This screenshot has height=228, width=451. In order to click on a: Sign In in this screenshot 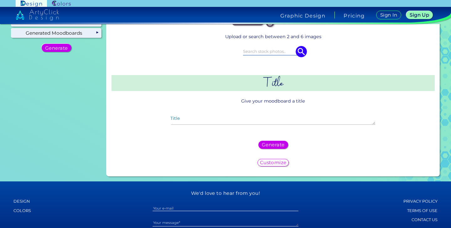, I will do `click(389, 15)`.